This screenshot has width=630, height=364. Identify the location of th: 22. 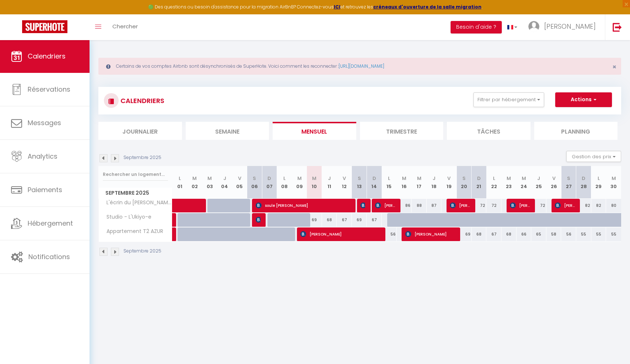
(494, 182).